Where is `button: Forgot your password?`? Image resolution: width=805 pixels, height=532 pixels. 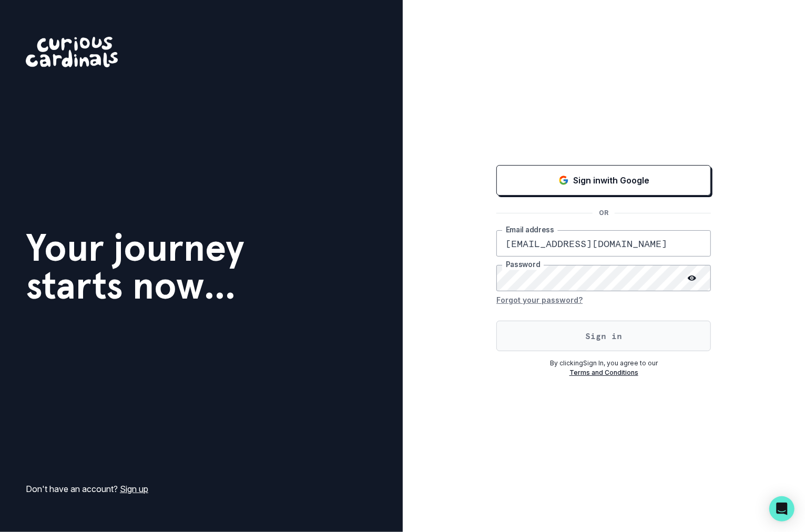
button: Forgot your password? is located at coordinates (540, 300).